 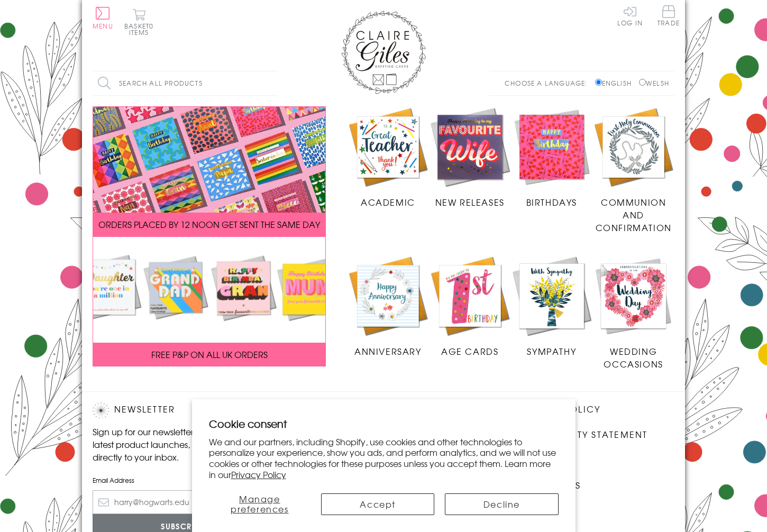 I want to click on label: Welsh, so click(x=653, y=83).